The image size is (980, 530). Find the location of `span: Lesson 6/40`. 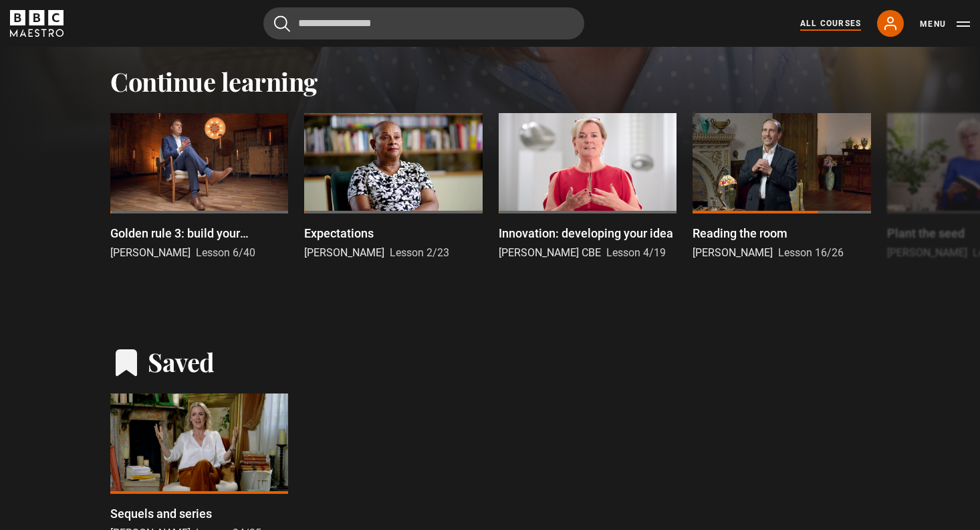

span: Lesson 6/40 is located at coordinates (225, 252).